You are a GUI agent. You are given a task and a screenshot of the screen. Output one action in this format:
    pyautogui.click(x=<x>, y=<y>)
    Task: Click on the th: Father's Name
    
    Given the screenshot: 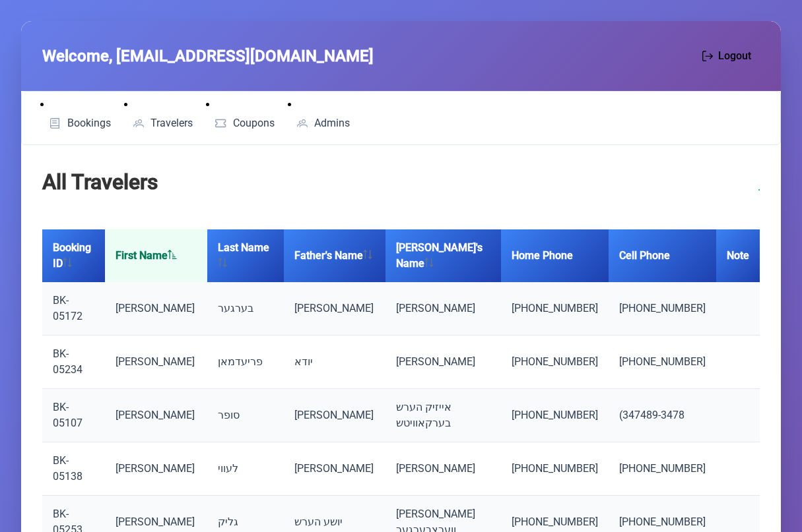 What is the action you would take?
    pyautogui.click(x=335, y=256)
    